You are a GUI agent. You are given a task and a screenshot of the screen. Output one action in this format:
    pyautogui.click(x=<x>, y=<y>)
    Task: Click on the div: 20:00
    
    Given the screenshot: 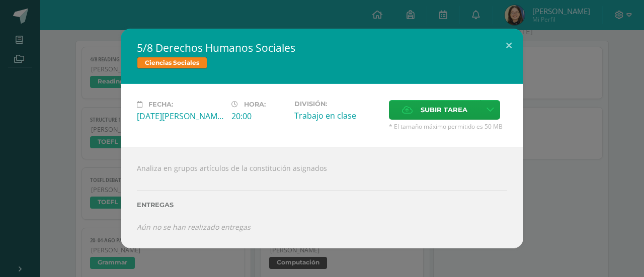 What is the action you would take?
    pyautogui.click(x=259, y=116)
    